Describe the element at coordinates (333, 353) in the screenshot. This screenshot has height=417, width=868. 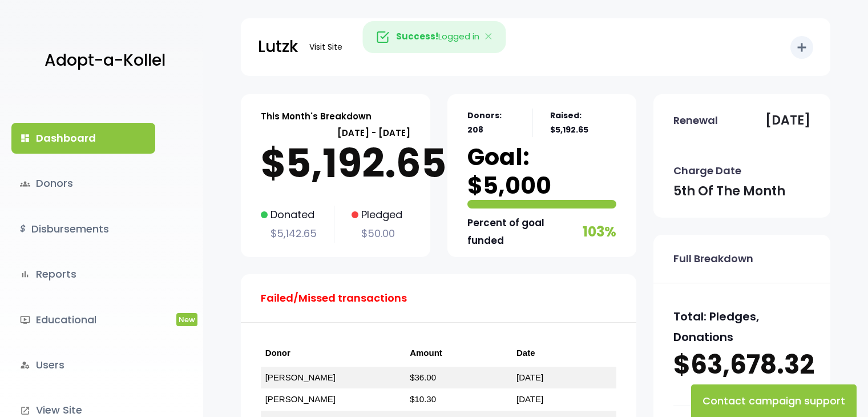
I see `th: Donor` at that location.